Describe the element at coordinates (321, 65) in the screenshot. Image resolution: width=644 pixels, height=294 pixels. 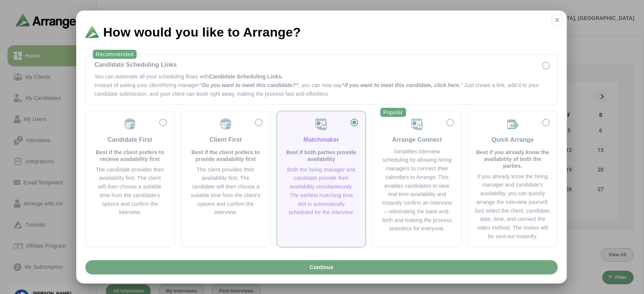
I see `div: Candidate Scheduling Links` at that location.